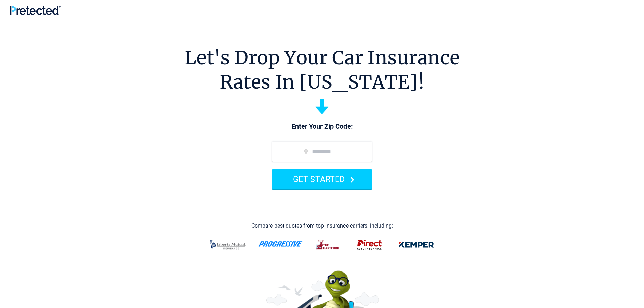 The image size is (644, 308). I want to click on img: Pretected Logo, so click(35, 10).